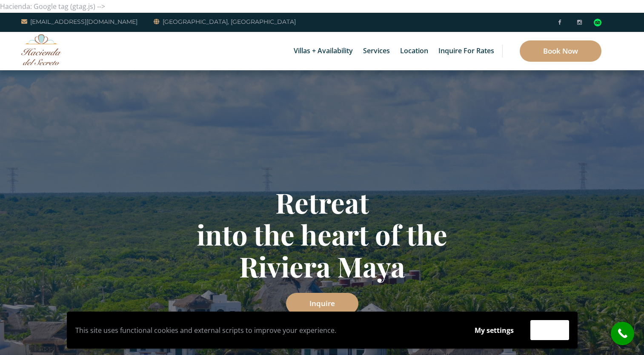  Describe the element at coordinates (322, 234) in the screenshot. I see `h1: Retreat into the heart of the Riviera Maya` at that location.